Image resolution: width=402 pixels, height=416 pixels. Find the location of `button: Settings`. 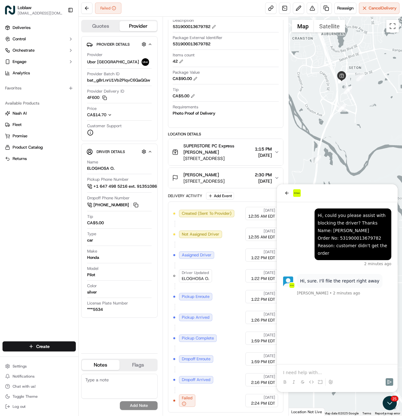

button: Settings is located at coordinates (39, 366).